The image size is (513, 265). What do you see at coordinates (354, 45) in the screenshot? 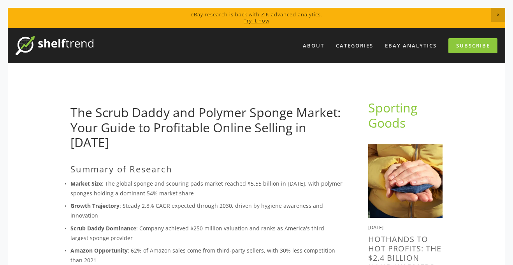
I see `div: Categories` at bounding box center [354, 45].